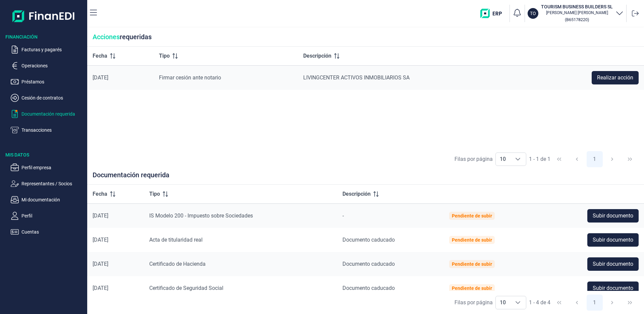  Describe the element at coordinates (53, 114) in the screenshot. I see `p: Documentación requerida` at that location.